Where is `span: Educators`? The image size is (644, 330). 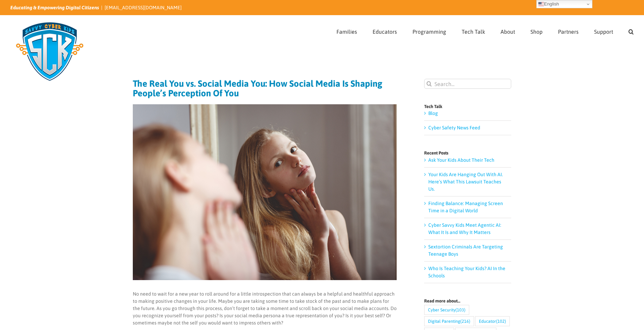 span: Educators is located at coordinates (385, 32).